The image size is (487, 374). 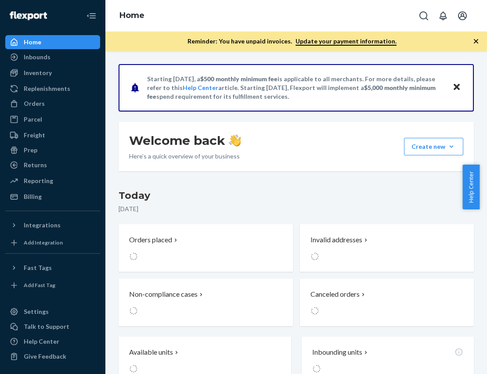 I want to click on div: Talk to Support, so click(x=47, y=327).